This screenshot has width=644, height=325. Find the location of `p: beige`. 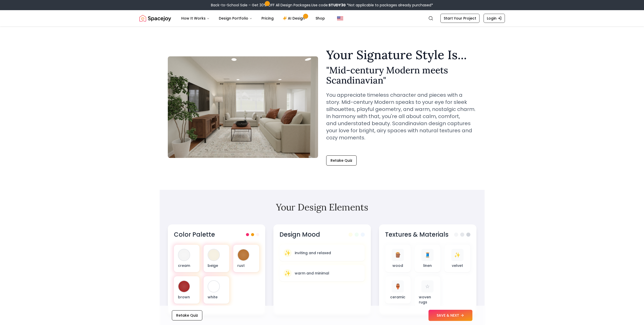

p: beige is located at coordinates (216, 266).